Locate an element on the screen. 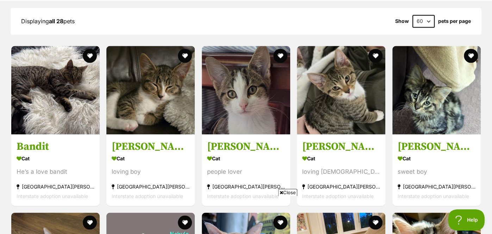 Image resolution: width=492 pixels, height=234 pixels. span: Displaying pets is located at coordinates (48, 21).